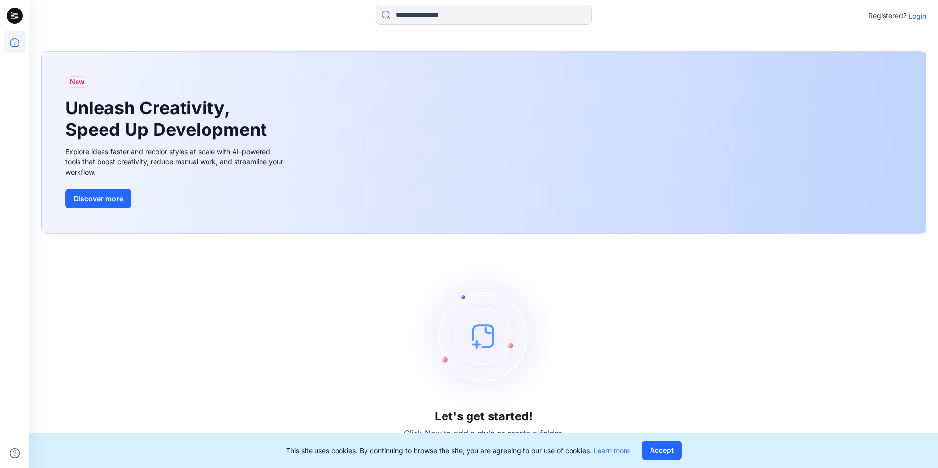 The image size is (938, 468). Describe the element at coordinates (176, 161) in the screenshot. I see `div: Explore ideas faster and recolor styles at scale with AI-powered tools that boost creativity, red...` at that location.